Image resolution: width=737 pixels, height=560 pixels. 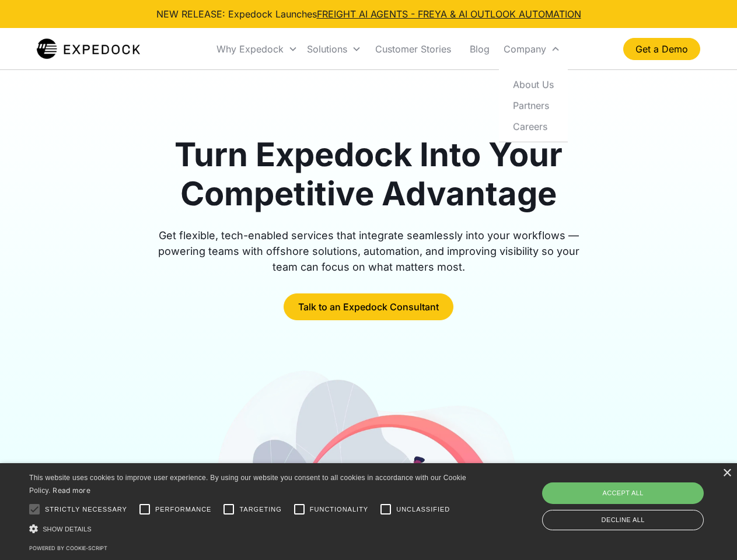 What do you see at coordinates (88, 49) in the screenshot?
I see `a: home` at bounding box center [88, 49].